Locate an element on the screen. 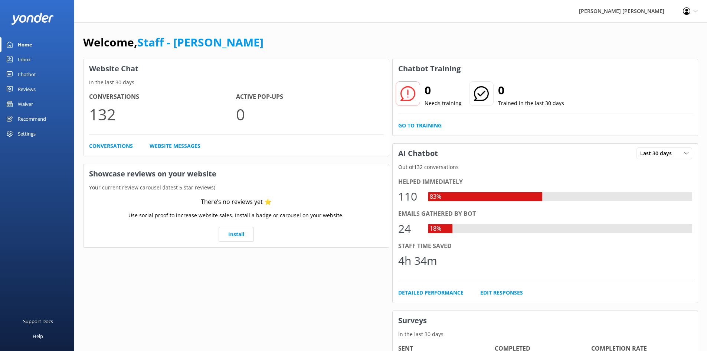  p: Trained in the last 30 days is located at coordinates (531, 103).